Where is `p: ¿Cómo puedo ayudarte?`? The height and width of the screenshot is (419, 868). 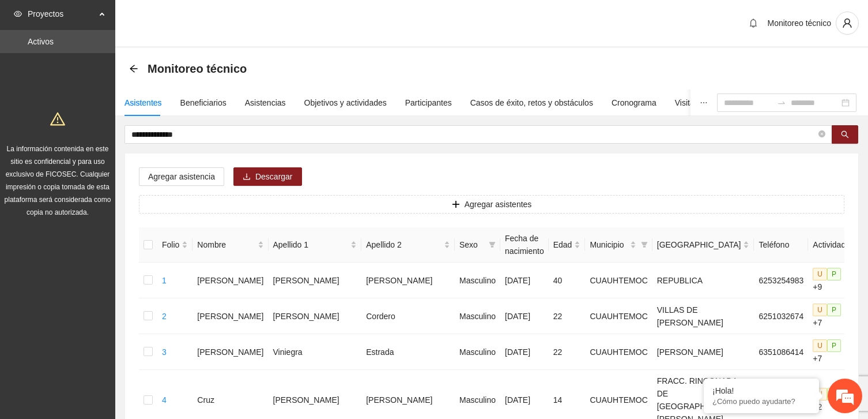 p: ¿Cómo puedo ayudarte? is located at coordinates (762, 400).